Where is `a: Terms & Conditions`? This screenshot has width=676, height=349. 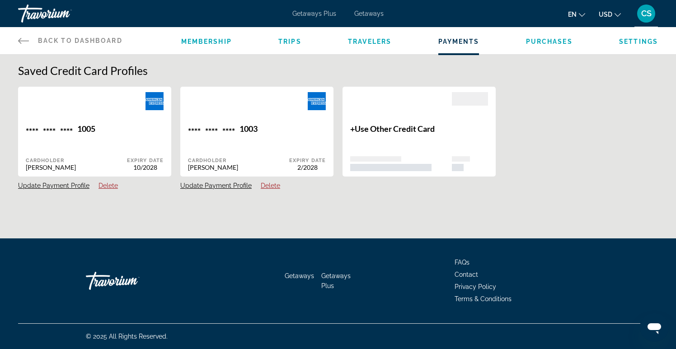 a: Terms & Conditions is located at coordinates (483, 299).